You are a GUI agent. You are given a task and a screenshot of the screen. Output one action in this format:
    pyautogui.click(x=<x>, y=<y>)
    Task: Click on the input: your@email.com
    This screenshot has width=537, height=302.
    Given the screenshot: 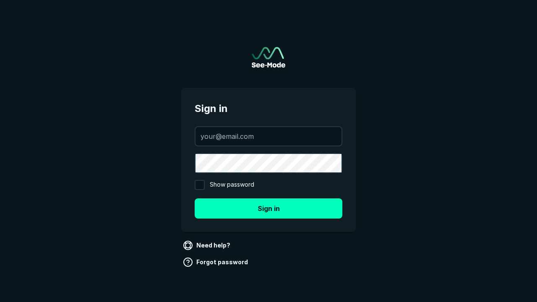 What is the action you would take?
    pyautogui.click(x=268, y=136)
    